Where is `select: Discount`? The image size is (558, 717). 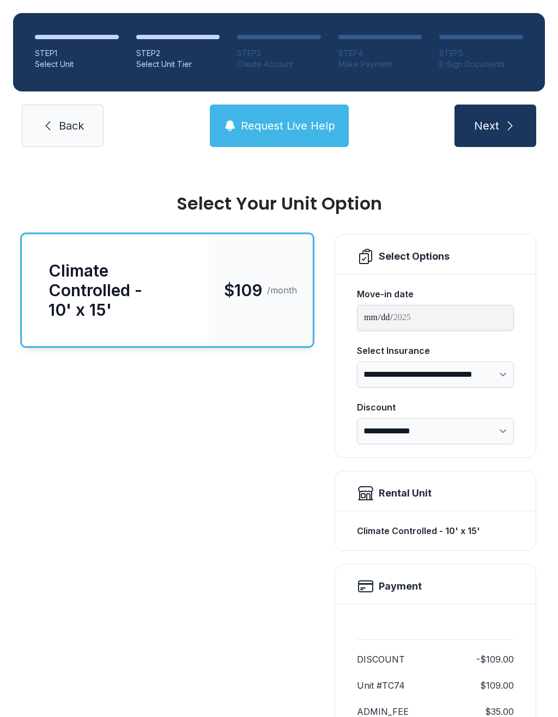 select: Discount is located at coordinates (435, 431).